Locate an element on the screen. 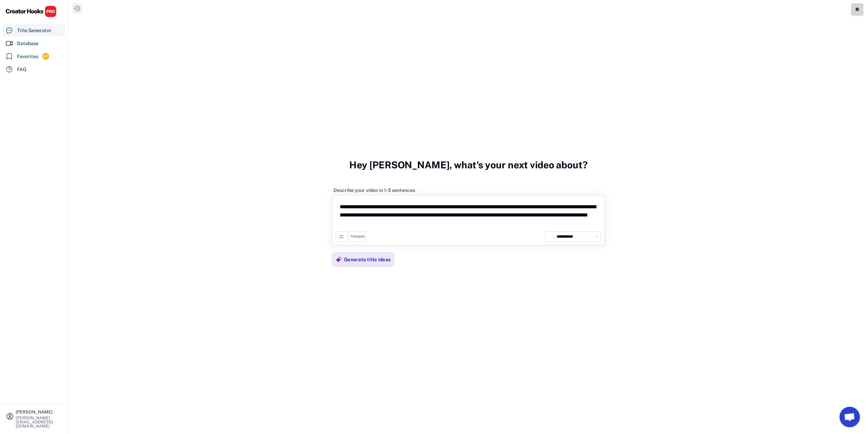  div: TRIGGER is located at coordinates (357, 237).